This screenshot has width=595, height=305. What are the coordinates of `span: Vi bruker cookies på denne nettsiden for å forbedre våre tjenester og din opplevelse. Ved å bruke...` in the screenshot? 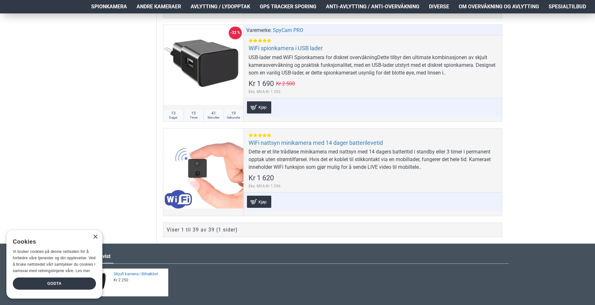 It's located at (54, 261).